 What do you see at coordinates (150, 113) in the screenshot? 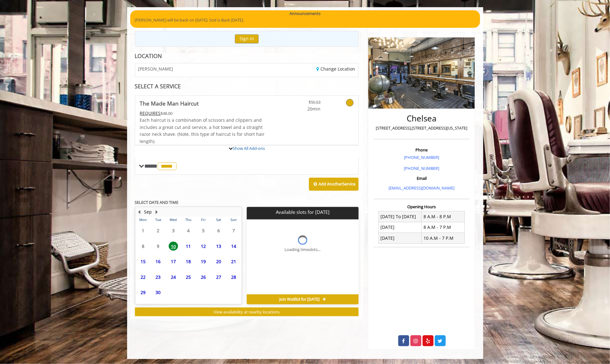
I see `span: This service needs some Advance to be paid before we block your appointment` at bounding box center [150, 113].